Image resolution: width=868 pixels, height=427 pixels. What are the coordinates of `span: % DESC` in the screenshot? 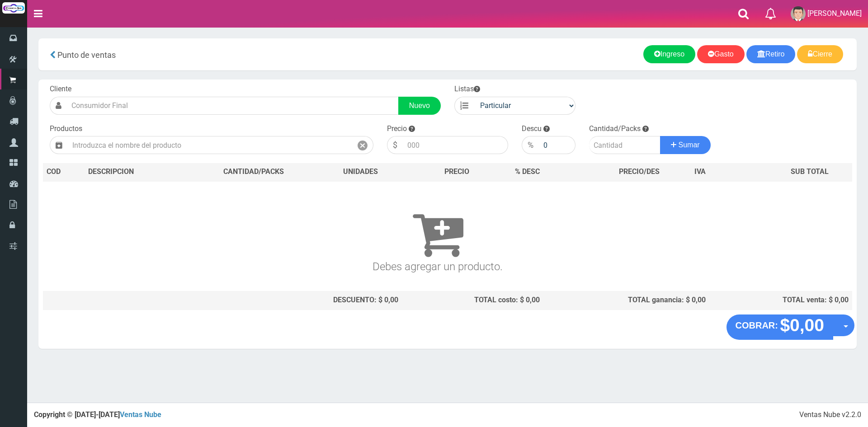 It's located at (527, 171).